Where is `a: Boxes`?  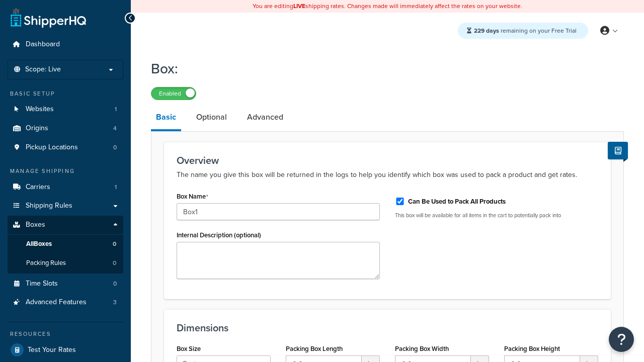
a: Boxes is located at coordinates (66, 225).